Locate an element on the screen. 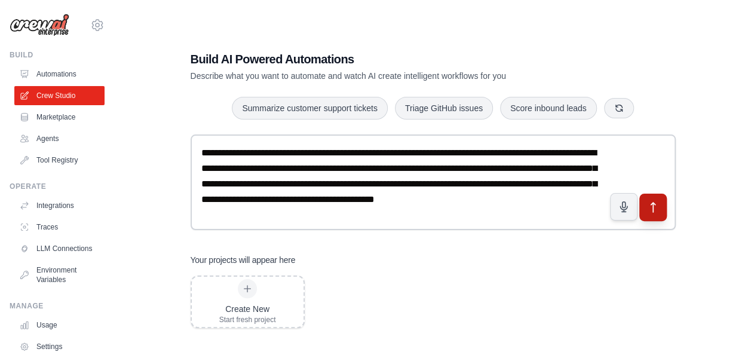 The height and width of the screenshot is (355, 751). p: Describe what you want to automate and watch AI create intelligent workflows for you is located at coordinates (391, 76).